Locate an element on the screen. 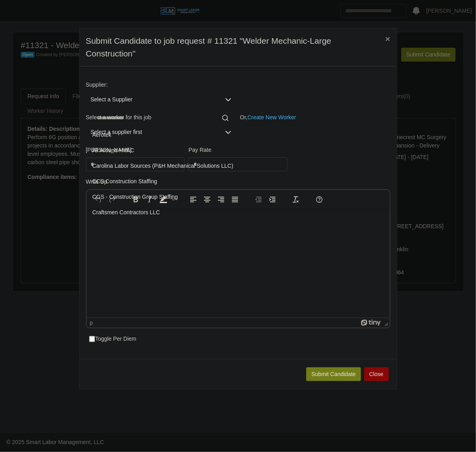 The height and width of the screenshot is (452, 476). input: Toggle Per Diem is located at coordinates (92, 339).